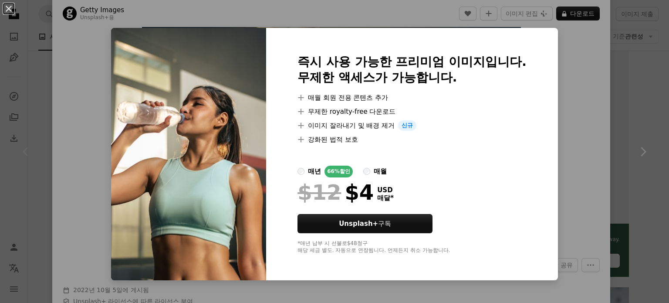 The image size is (669, 303). What do you see at coordinates (365, 223) in the screenshot?
I see `button: Unsplash+구독` at bounding box center [365, 223].